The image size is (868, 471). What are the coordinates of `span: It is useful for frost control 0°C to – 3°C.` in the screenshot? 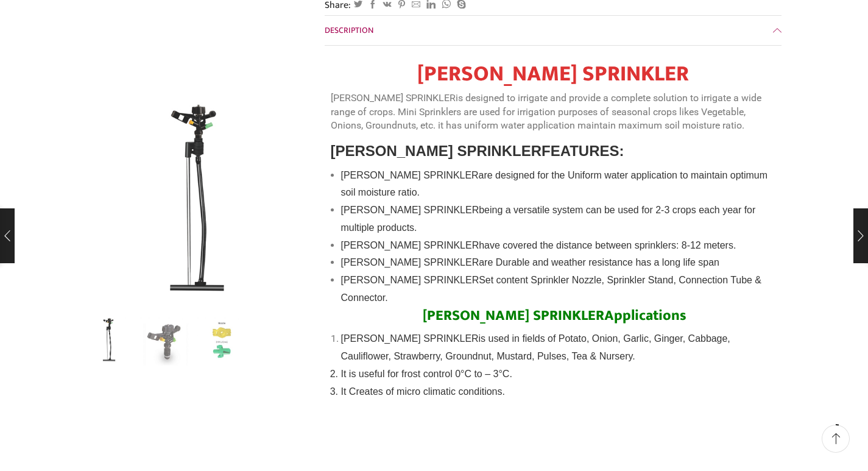 It's located at (427, 374).